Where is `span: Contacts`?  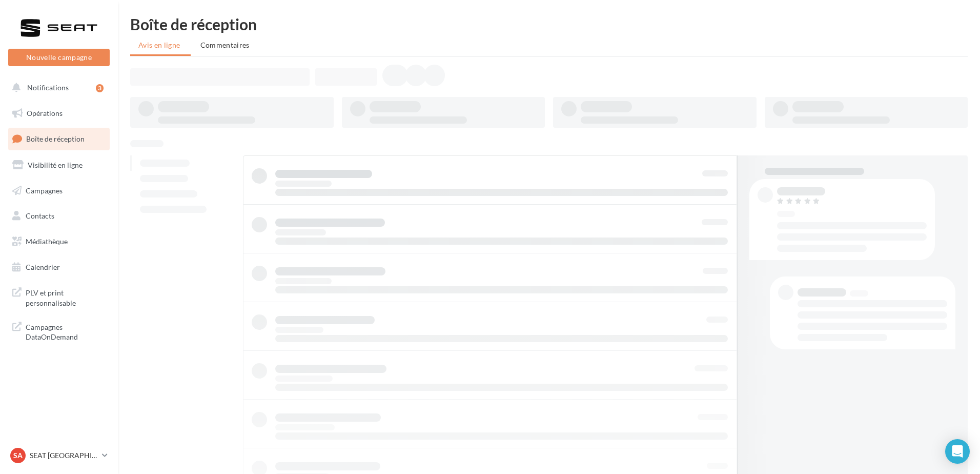
span: Contacts is located at coordinates (40, 216).